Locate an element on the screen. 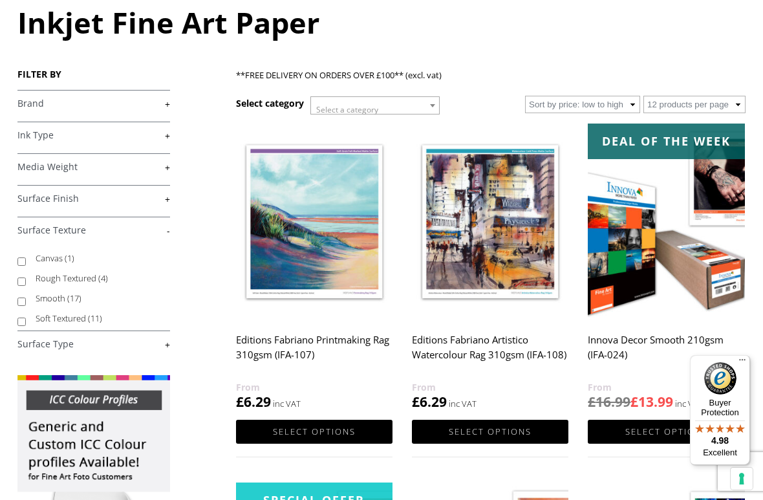  label: Rough Textured is located at coordinates (96, 278).